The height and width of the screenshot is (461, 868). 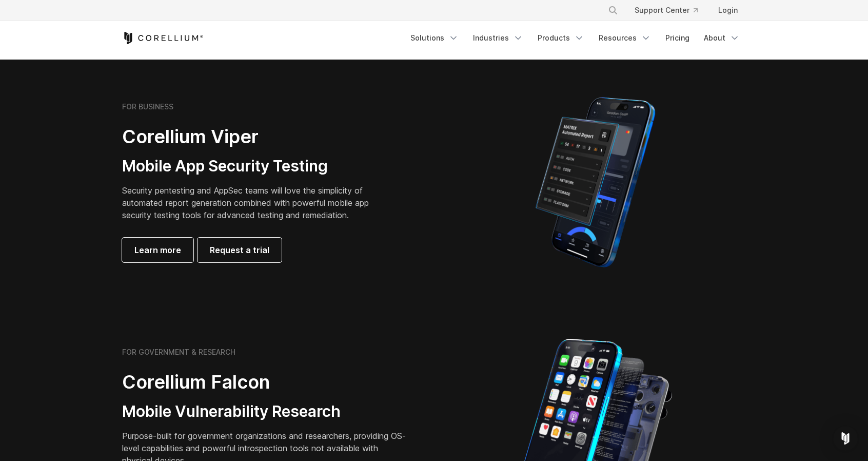 I want to click on button: Search, so click(x=613, y=10).